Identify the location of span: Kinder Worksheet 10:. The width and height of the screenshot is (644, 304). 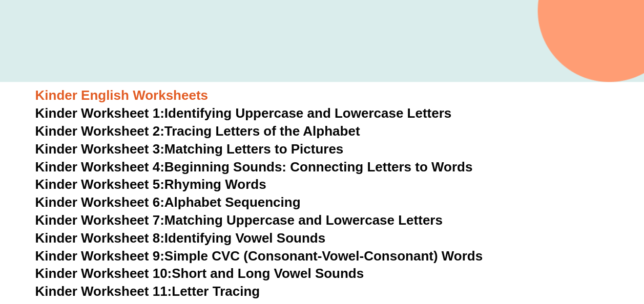
(104, 274).